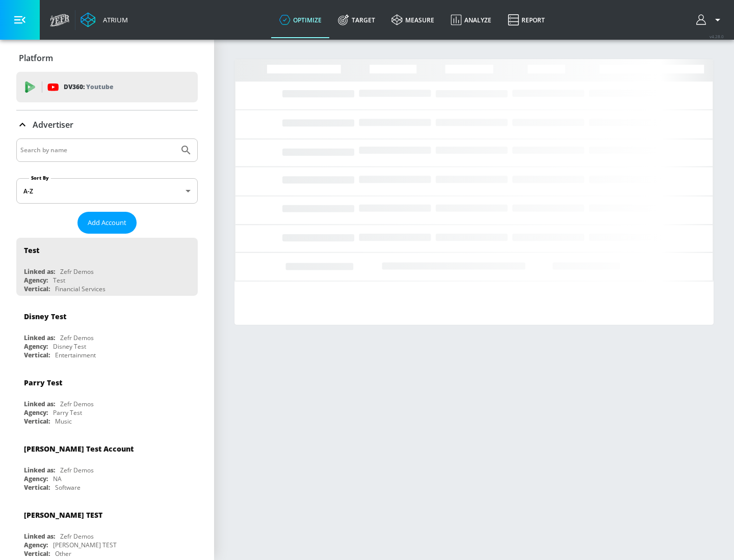 This screenshot has height=560, width=734. I want to click on p: Youtube, so click(99, 86).